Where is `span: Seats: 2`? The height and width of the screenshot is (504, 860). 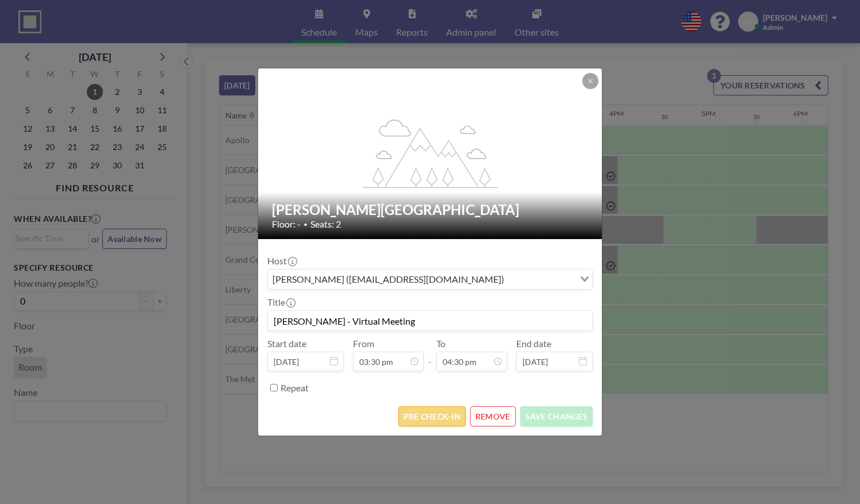 span: Seats: 2 is located at coordinates (325, 224).